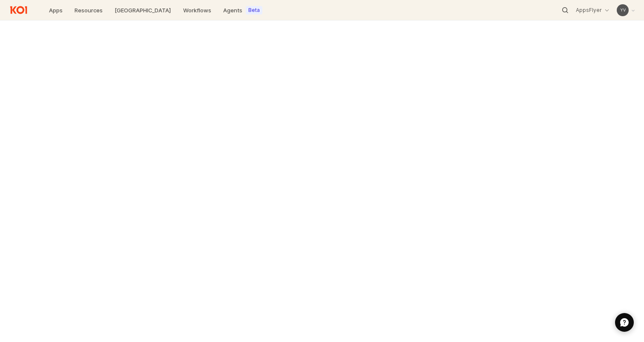  What do you see at coordinates (593, 11) in the screenshot?
I see `button: AppsFlyer` at bounding box center [593, 11].